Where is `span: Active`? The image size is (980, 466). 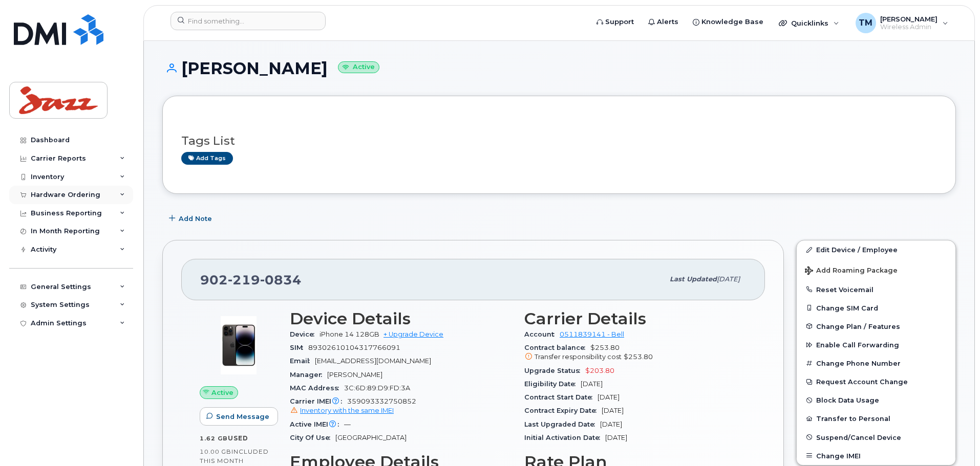 span: Active is located at coordinates (222, 392).